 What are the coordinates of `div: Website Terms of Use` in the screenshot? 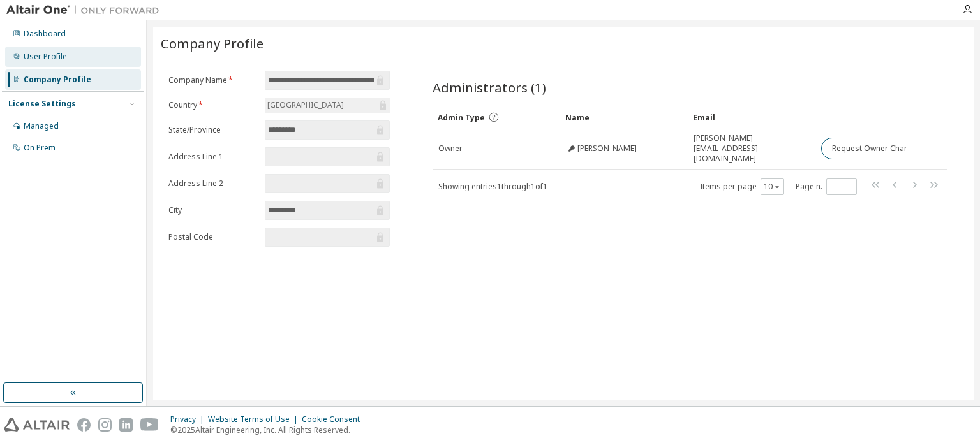 It's located at (254, 420).